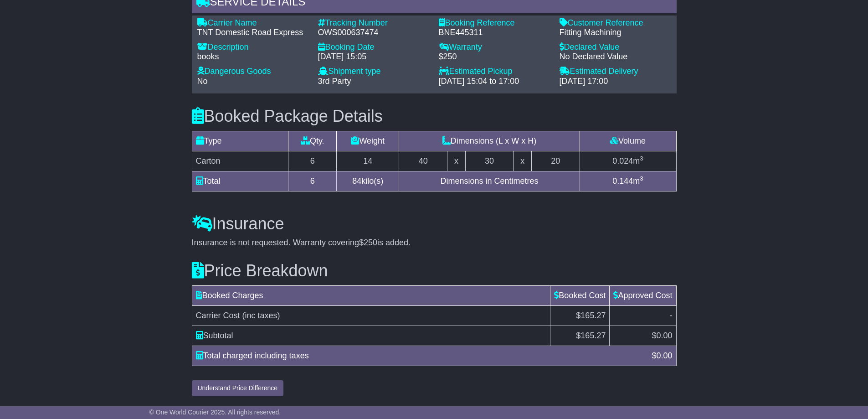 The image size is (868, 419). I want to click on div: Customer Reference, so click(615, 23).